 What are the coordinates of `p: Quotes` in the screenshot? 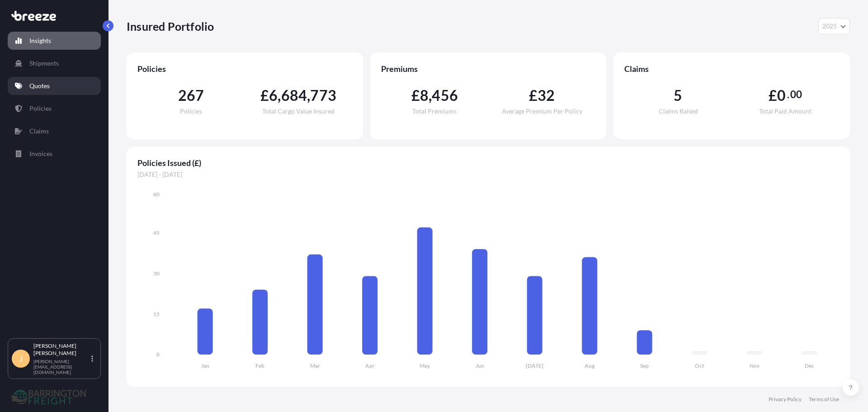 It's located at (40, 86).